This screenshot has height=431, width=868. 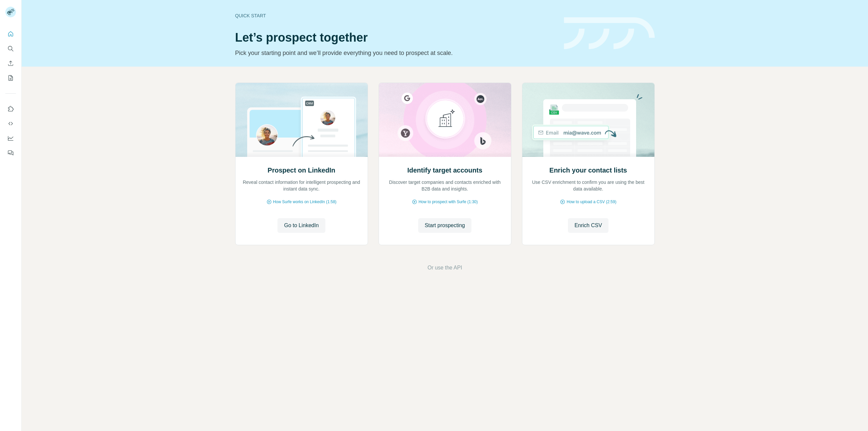 What do you see at coordinates (301, 226) in the screenshot?
I see `span: Go to LinkedIn` at bounding box center [301, 226].